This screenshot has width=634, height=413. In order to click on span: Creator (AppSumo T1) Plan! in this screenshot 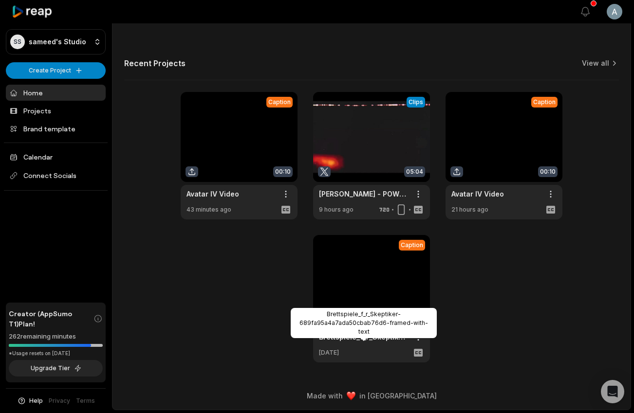, I will do `click(51, 319)`.